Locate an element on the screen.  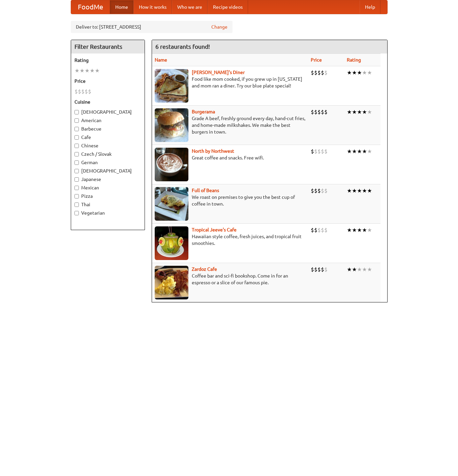
img: sallys.jpg is located at coordinates (172, 86).